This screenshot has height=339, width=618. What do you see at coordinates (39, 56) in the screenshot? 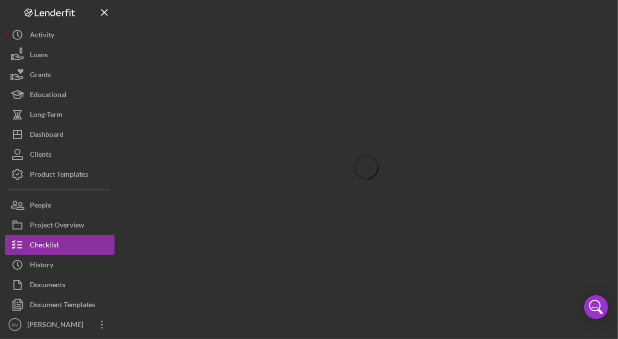
I see `div: Loans` at bounding box center [39, 56].